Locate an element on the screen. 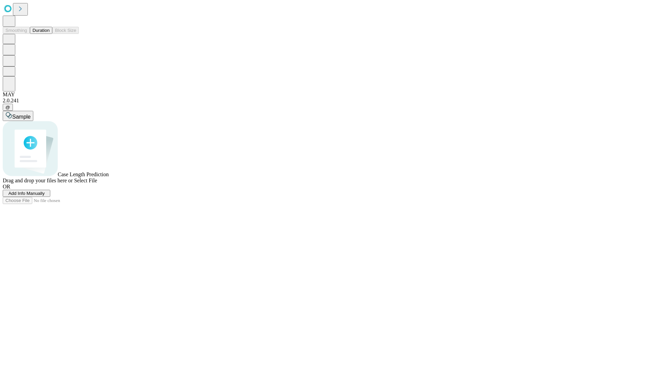 The width and height of the screenshot is (652, 366). button: Add Info Manually is located at coordinates (26, 193).